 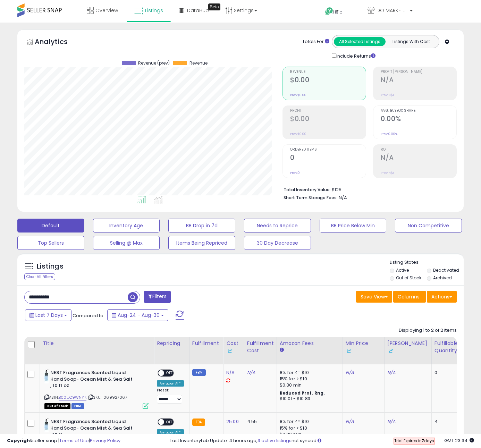 I want to click on div: $10.01 - $10.83, so click(x=308, y=399).